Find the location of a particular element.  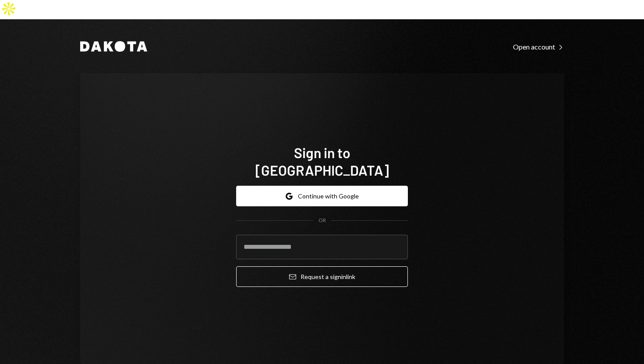

button: Continue with Google is located at coordinates (322, 196).